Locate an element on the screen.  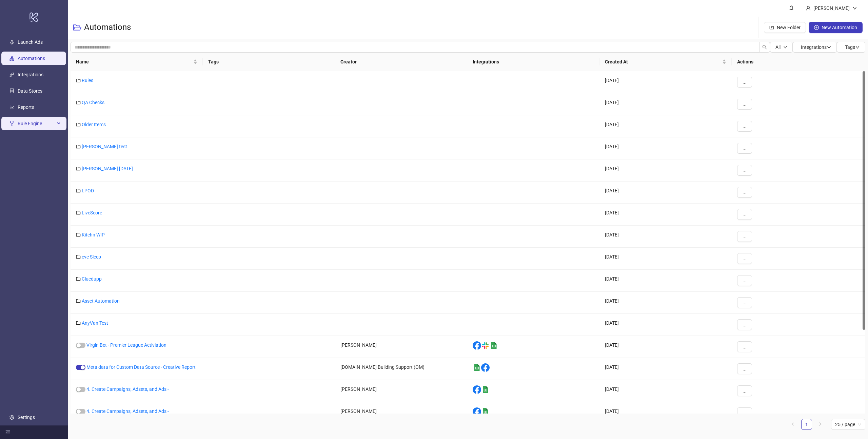
th: Creator is located at coordinates (401, 62).